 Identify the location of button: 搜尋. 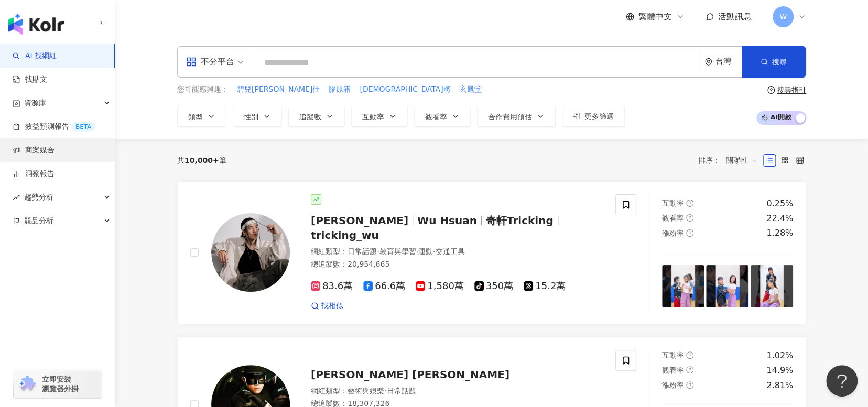
(773, 62).